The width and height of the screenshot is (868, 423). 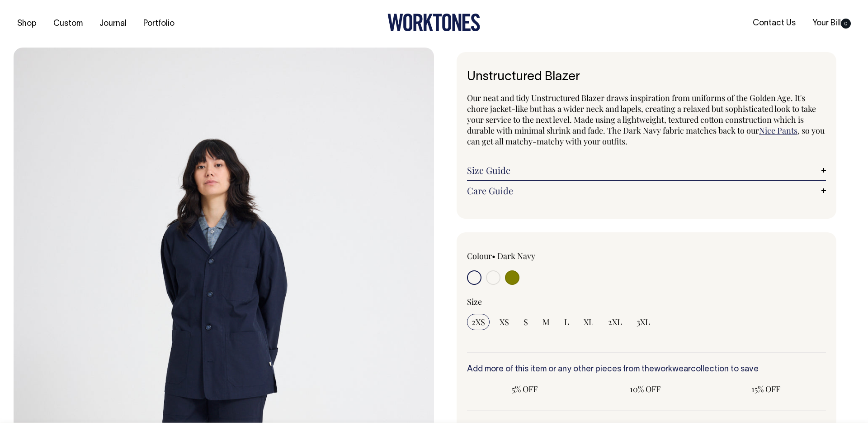 What do you see at coordinates (646, 301) in the screenshot?
I see `div: Size` at bounding box center [646, 301].